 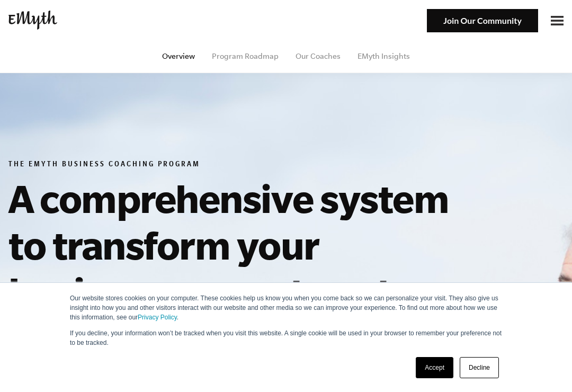 What do you see at coordinates (178, 56) in the screenshot?
I see `a: Overview` at bounding box center [178, 56].